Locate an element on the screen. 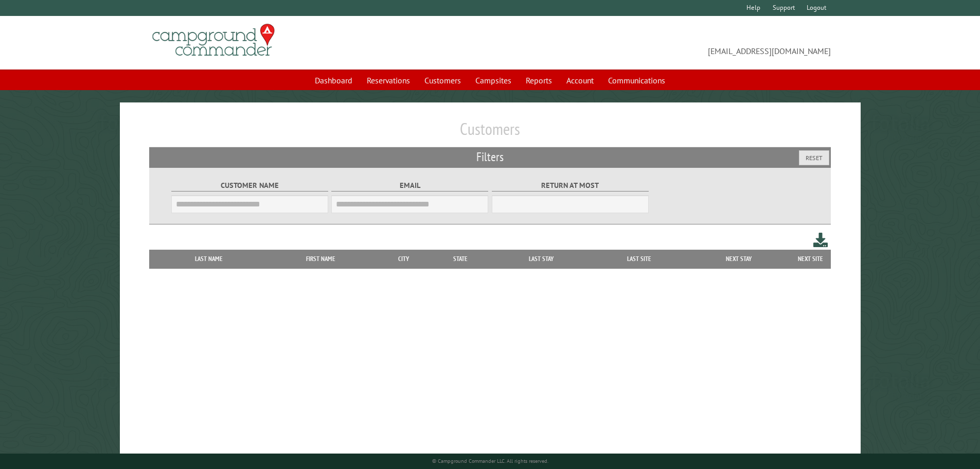  th: Last Name is located at coordinates (209, 259).